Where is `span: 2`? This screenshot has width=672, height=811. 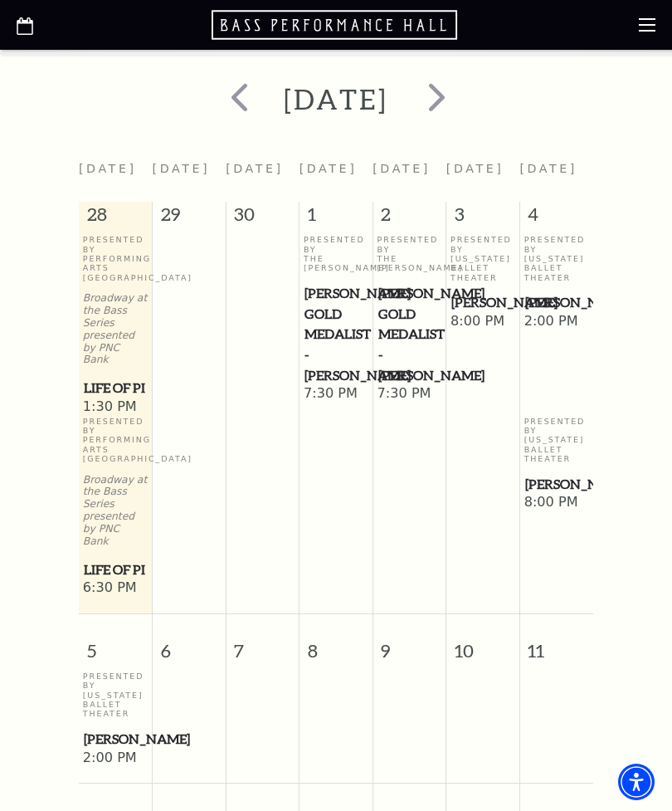 span: 2 is located at coordinates (410, 218).